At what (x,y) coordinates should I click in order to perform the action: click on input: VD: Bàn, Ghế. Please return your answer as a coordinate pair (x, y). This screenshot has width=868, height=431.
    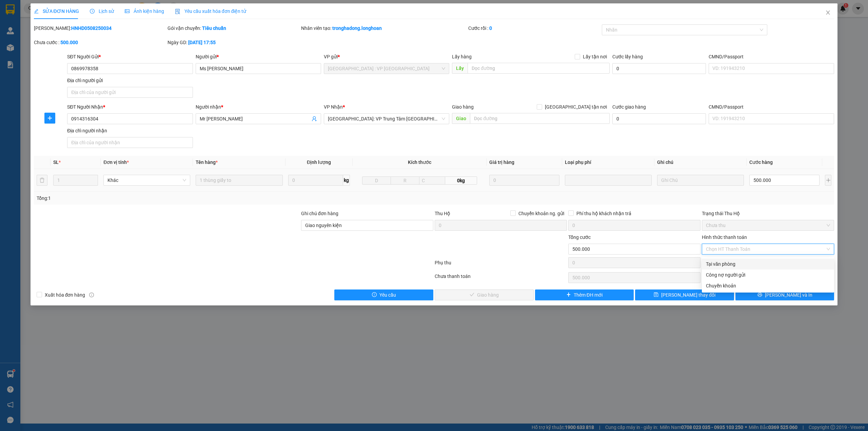
    Looking at the image, I should click on (239, 180).